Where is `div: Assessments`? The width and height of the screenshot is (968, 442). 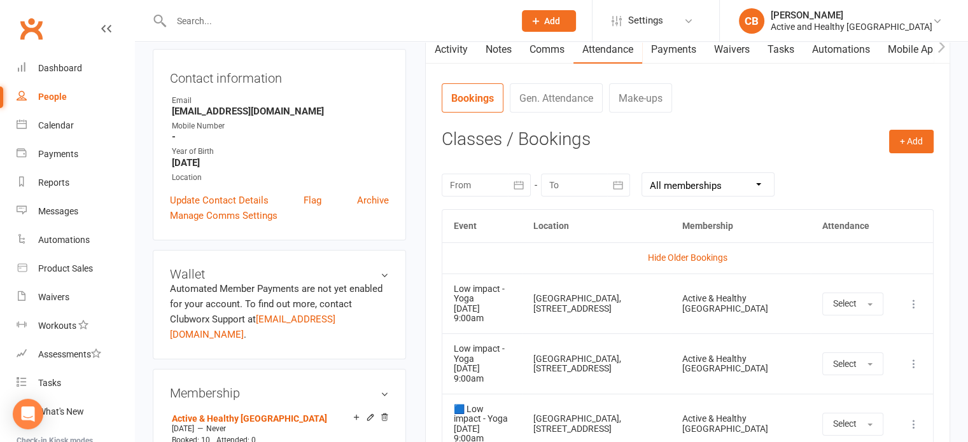
div: Assessments is located at coordinates (69, 354).